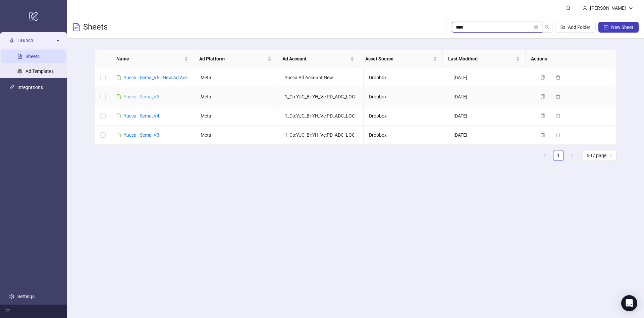  Describe the element at coordinates (572, 155) in the screenshot. I see `li: Next Page` at that location.